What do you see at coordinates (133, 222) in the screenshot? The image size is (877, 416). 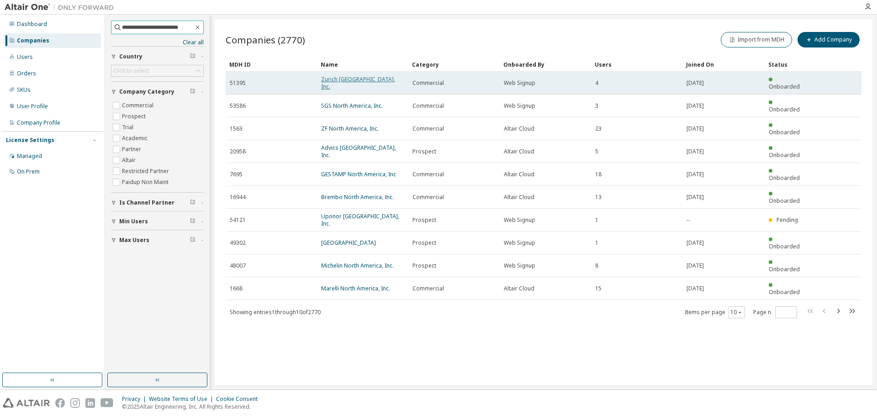 I see `span: Min Users` at bounding box center [133, 222].